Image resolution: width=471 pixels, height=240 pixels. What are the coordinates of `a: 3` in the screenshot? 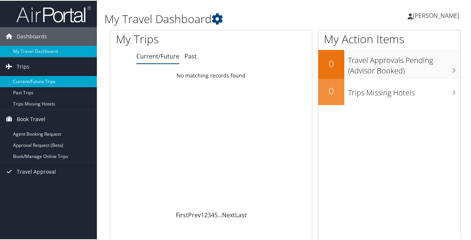 It's located at (209, 214).